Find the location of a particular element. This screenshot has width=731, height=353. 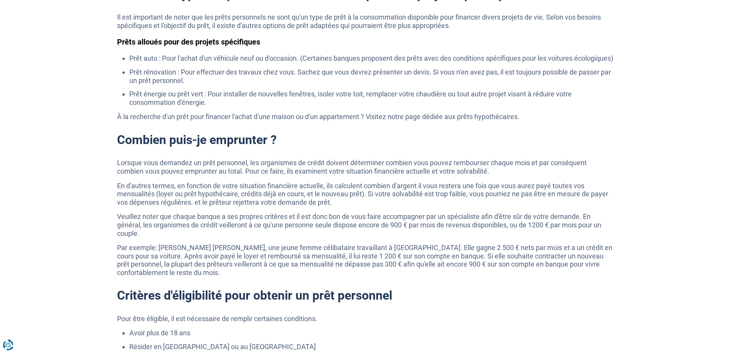

li: Avoir plus de 18 ans is located at coordinates (372, 333).